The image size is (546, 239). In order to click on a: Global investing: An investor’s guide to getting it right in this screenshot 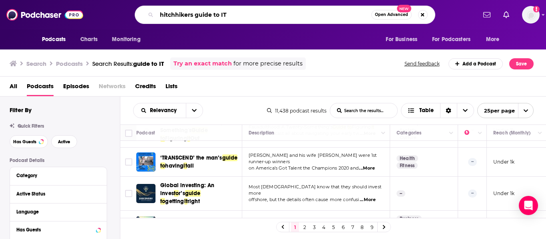, I will do `click(146, 194)`.